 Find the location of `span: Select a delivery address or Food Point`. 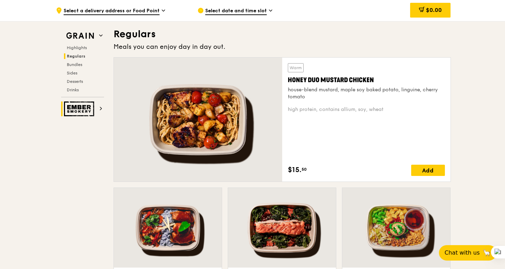

span: Select a delivery address or Food Point is located at coordinates (111, 11).